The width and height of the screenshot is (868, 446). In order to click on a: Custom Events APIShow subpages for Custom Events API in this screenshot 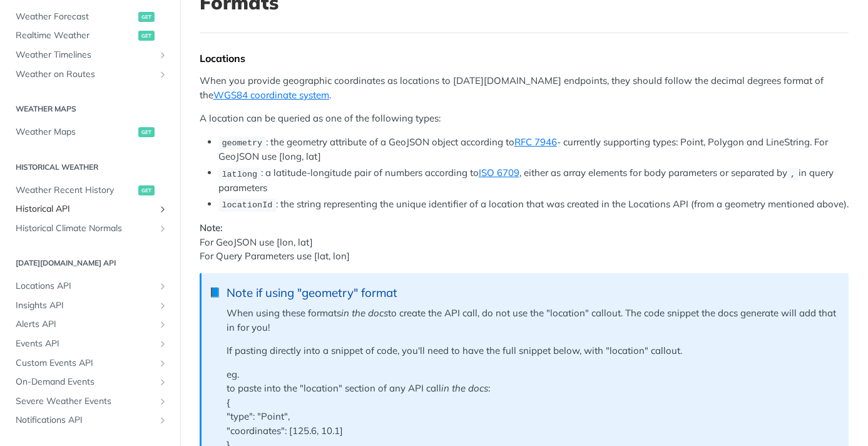, I will do `click(90, 362)`.